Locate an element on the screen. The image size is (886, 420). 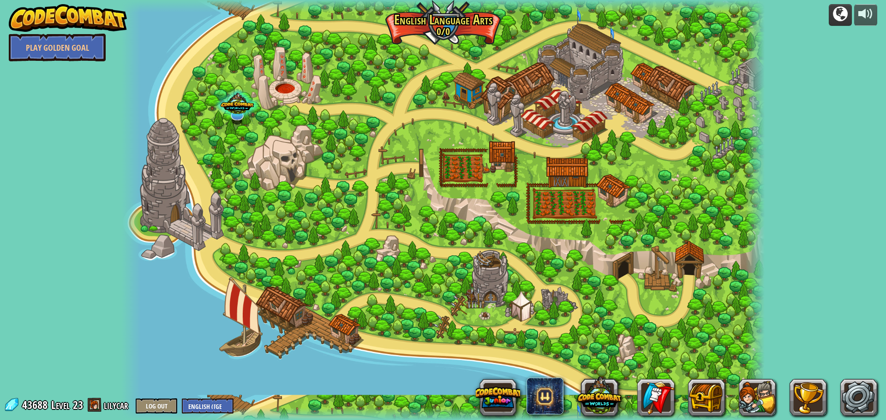
button: Adjust volume is located at coordinates (866, 15).